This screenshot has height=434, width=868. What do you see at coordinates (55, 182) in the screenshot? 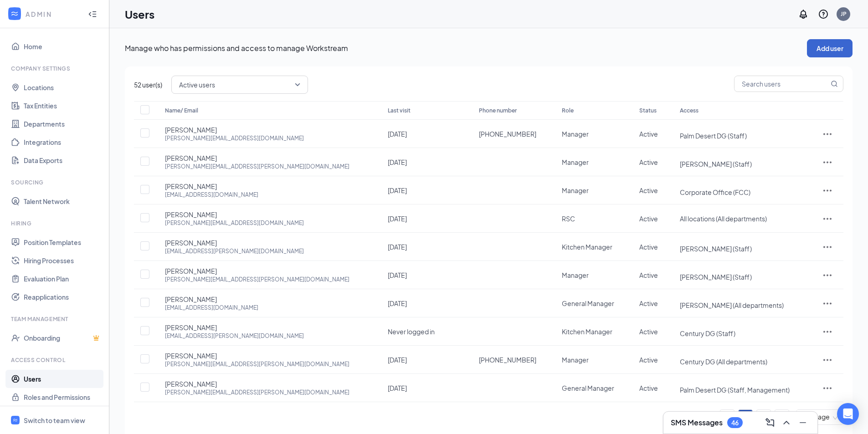
I see `div: Sourcing` at bounding box center [55, 182].